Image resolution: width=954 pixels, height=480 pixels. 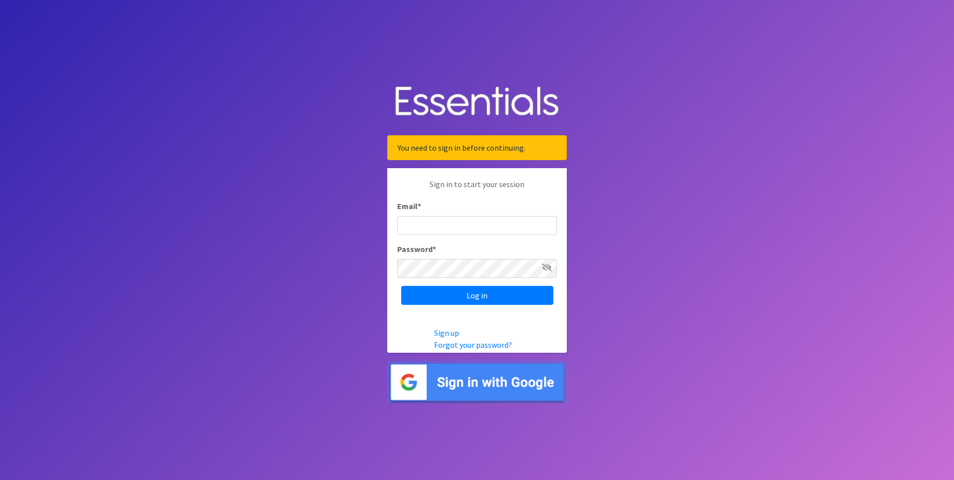 What do you see at coordinates (473, 345) in the screenshot?
I see `a: Forgot your password?` at bounding box center [473, 345].